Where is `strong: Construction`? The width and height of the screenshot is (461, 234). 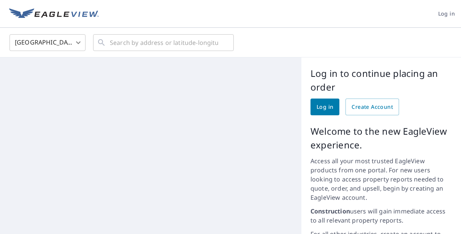 strong: Construction is located at coordinates (330, 211).